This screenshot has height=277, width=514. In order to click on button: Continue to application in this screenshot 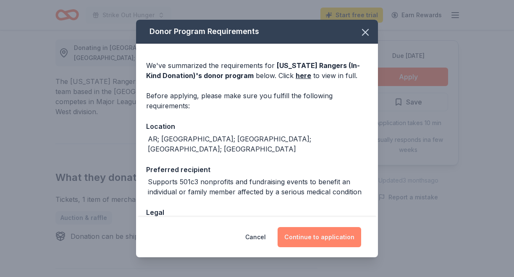, I will do `click(319, 237)`.